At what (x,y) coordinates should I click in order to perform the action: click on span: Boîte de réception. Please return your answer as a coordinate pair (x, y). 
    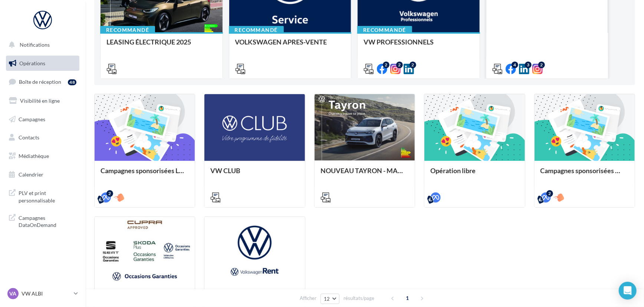
    Looking at the image, I should click on (40, 82).